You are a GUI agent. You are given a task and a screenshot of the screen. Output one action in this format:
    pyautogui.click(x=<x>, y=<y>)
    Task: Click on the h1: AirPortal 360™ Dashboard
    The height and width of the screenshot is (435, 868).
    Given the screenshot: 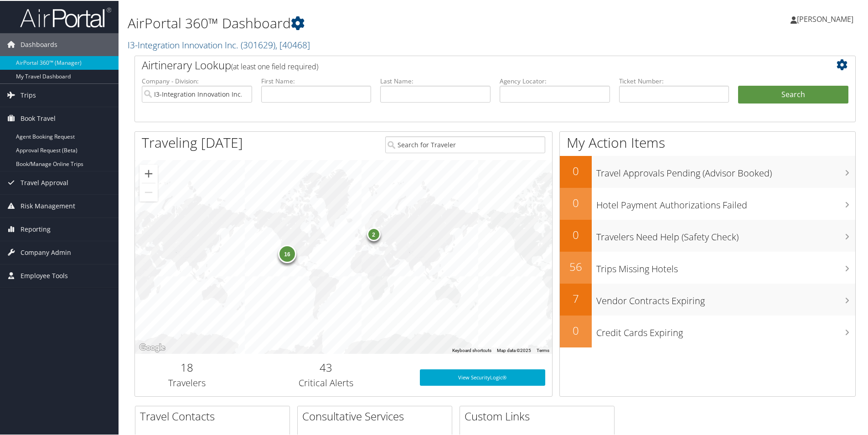 What is the action you would take?
    pyautogui.click(x=372, y=22)
    